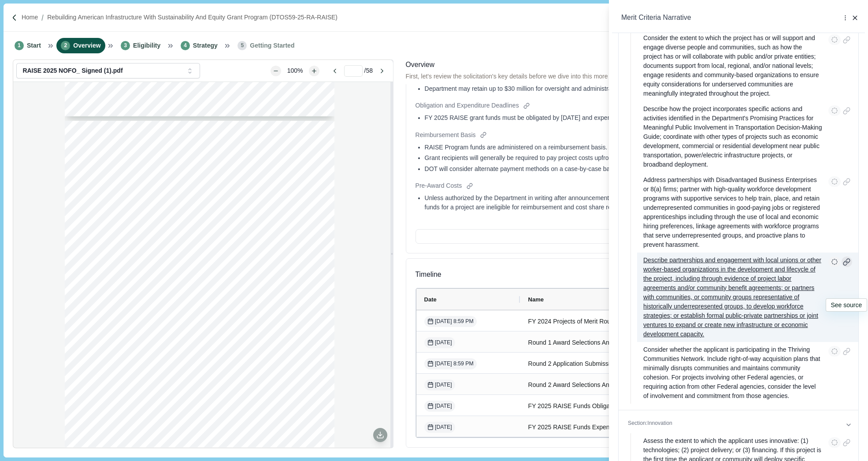 This screenshot has height=461, width=868. What do you see at coordinates (733, 297) in the screenshot?
I see `p: Describe partnerships and engagement with local unions or other worker-based organizations in the...` at bounding box center [733, 297].